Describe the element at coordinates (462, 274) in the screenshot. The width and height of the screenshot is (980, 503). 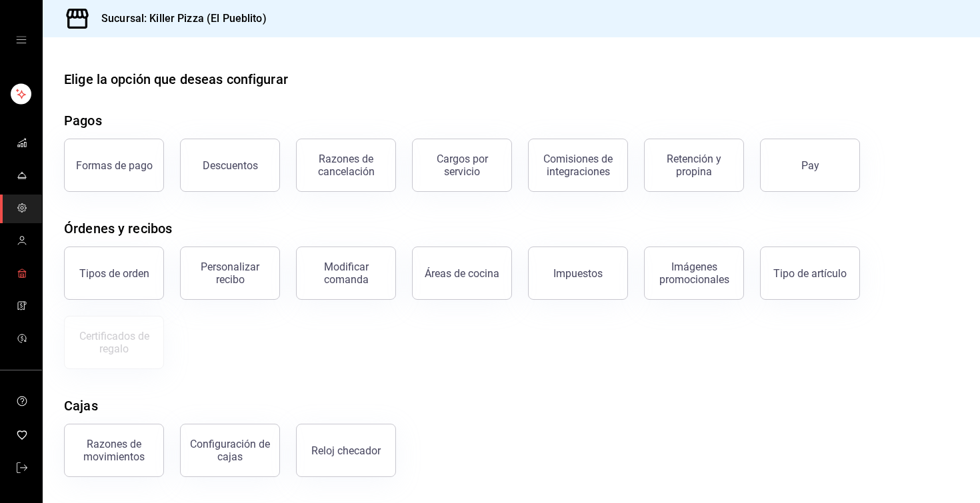
I see `button: Áreas de cocina` at that location.